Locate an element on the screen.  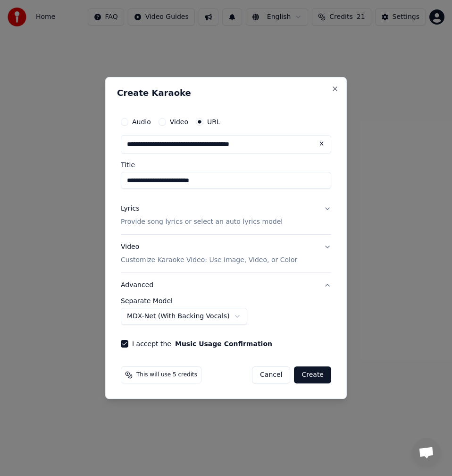
label: Video is located at coordinates (179, 122).